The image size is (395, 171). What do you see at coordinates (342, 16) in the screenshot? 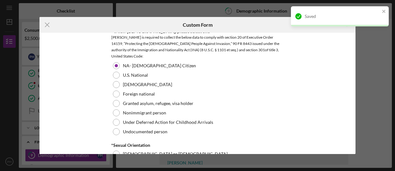
I see `div: Saved` at bounding box center [342, 16].